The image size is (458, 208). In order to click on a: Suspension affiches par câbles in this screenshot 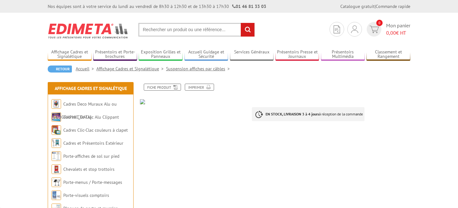, I will do `click(199, 69)`.